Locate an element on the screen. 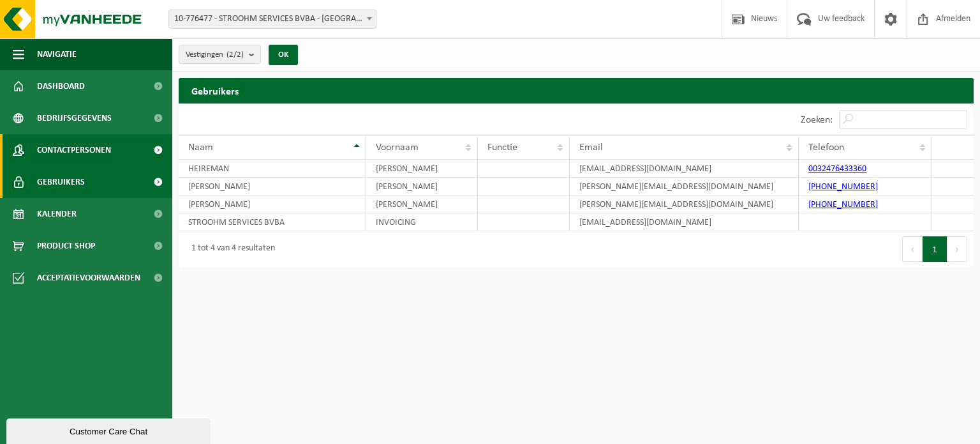  span: Bedrijfsgegevens is located at coordinates (74, 118).